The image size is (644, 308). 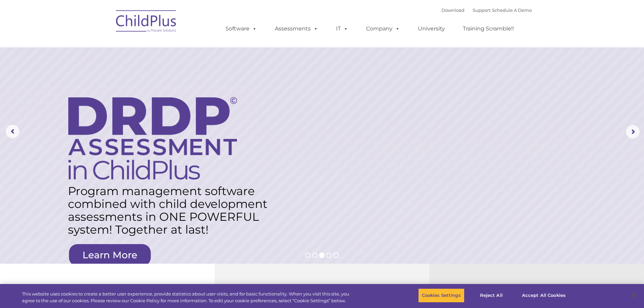 I want to click on button: Cookies Settings, so click(x=441, y=296).